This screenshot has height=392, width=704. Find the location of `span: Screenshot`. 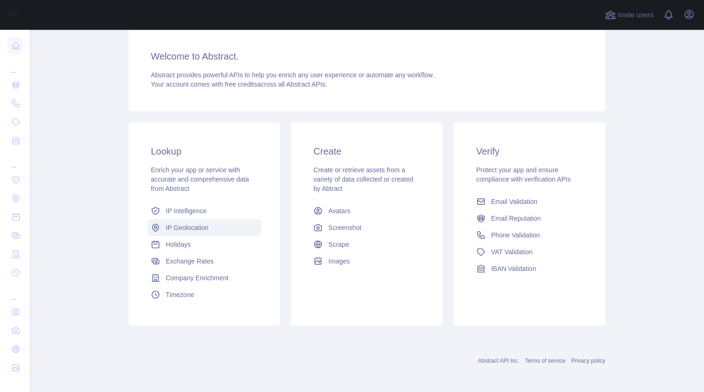

span: Screenshot is located at coordinates (344, 228).